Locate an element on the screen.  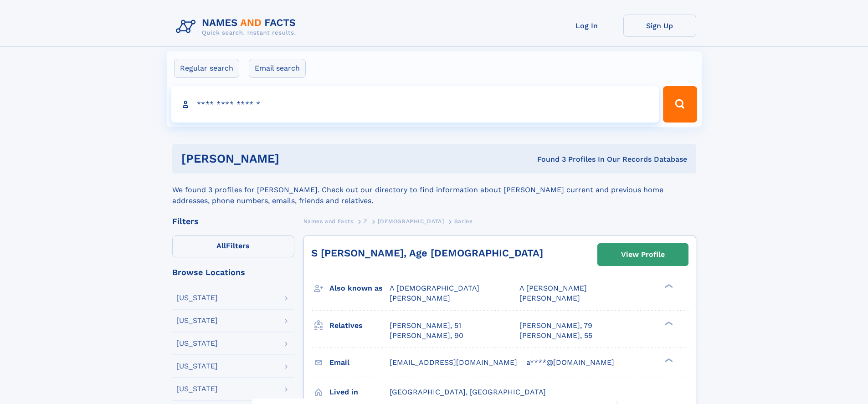
span: Z is located at coordinates (366, 222).